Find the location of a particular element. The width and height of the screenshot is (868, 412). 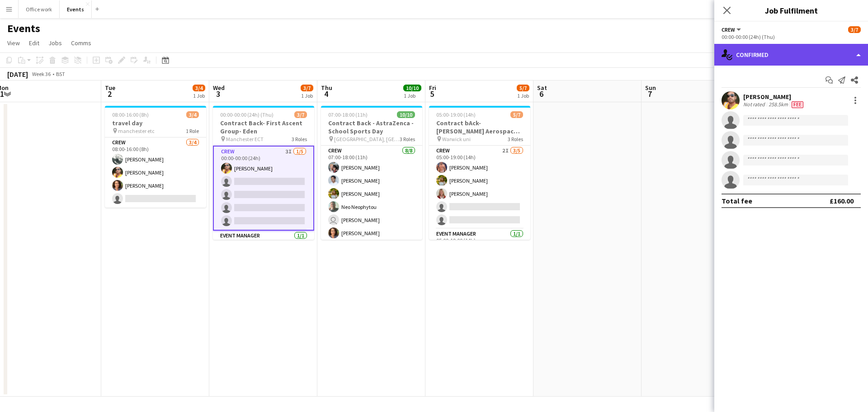

span: 5 is located at coordinates (432, 94).